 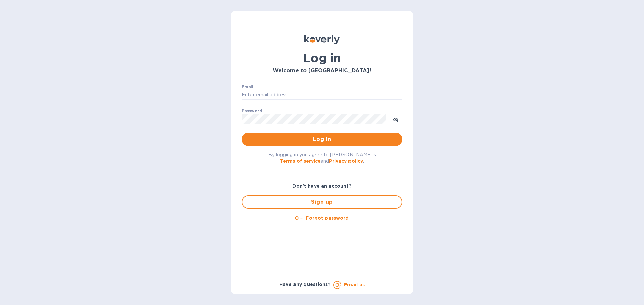 What do you see at coordinates (322, 186) in the screenshot?
I see `b: Don't have an account?` at bounding box center [322, 186].